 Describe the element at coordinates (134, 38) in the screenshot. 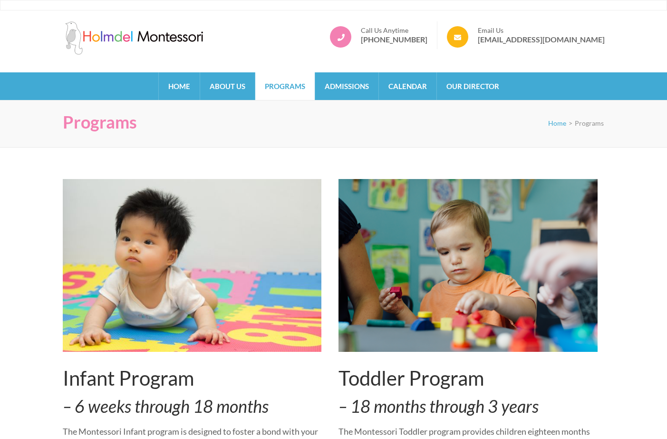

I see `img: Holmdel Montessori School` at that location.